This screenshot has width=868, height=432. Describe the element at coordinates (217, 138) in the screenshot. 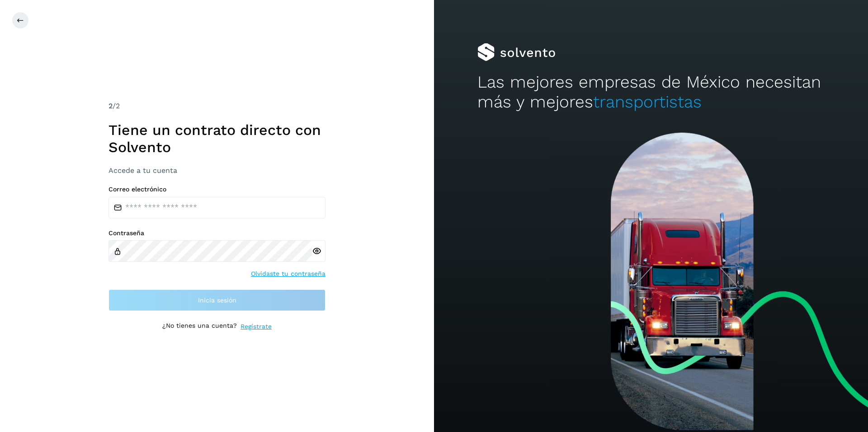

I see `h1: Tiene un contrato directo con Solvento` at that location.